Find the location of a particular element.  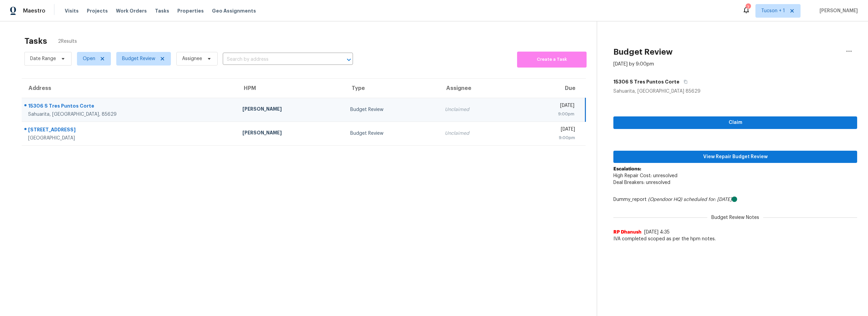

span: Date Range is located at coordinates (43, 58).